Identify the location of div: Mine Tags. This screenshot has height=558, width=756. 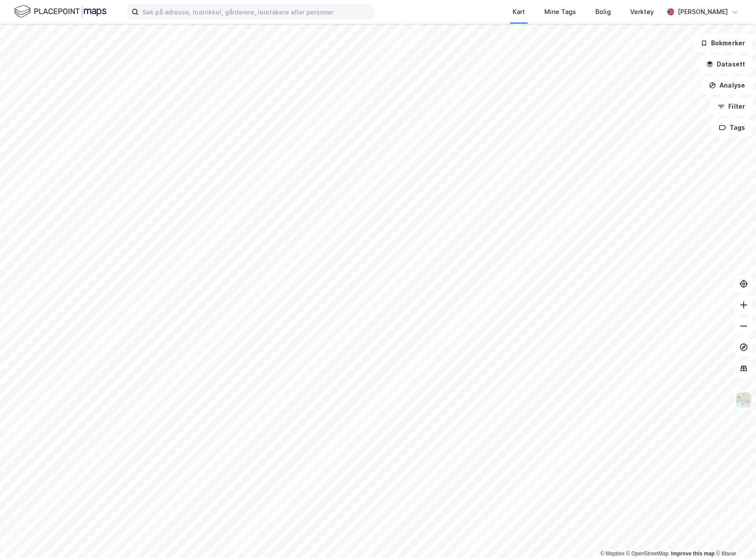
(560, 12).